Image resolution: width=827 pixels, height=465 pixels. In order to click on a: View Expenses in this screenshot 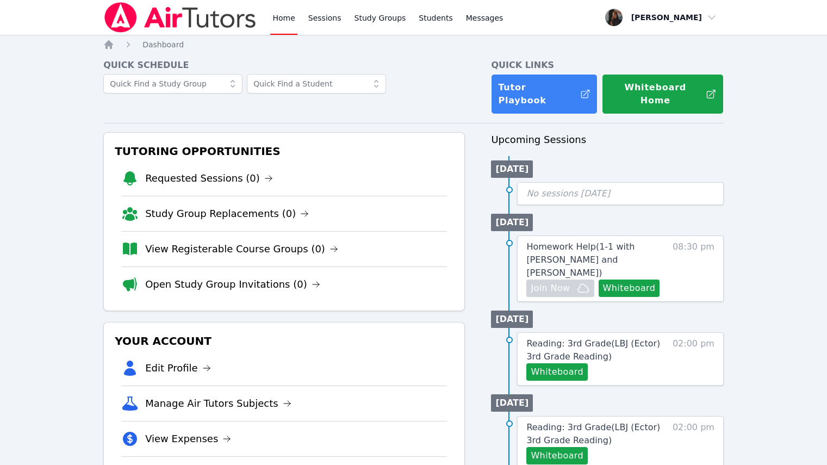, I will do `click(188, 439)`.